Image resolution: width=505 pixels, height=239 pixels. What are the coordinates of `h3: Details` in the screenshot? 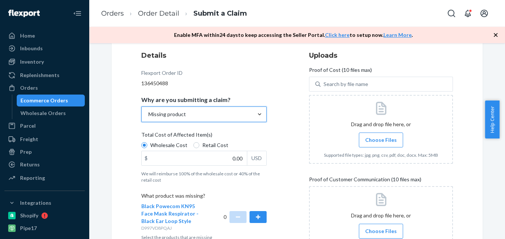 It's located at (204, 55).